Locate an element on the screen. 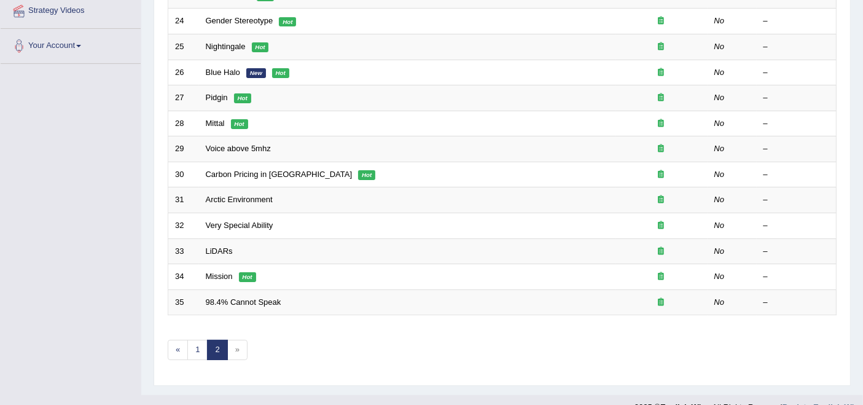  td: 34 is located at coordinates (184, 277).